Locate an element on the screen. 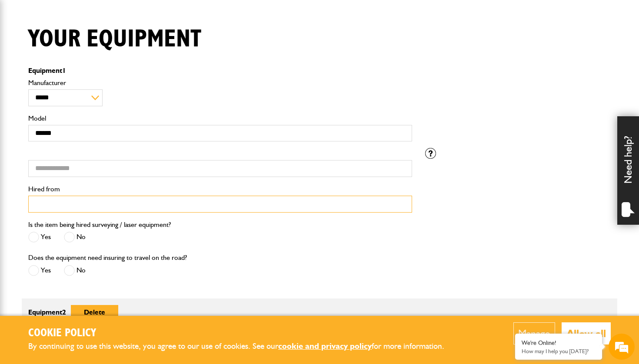 The height and width of the screenshot is (364, 639). p: By continuing to use this website, you agree to our use of cookies. See our for more information. is located at coordinates (244, 346).